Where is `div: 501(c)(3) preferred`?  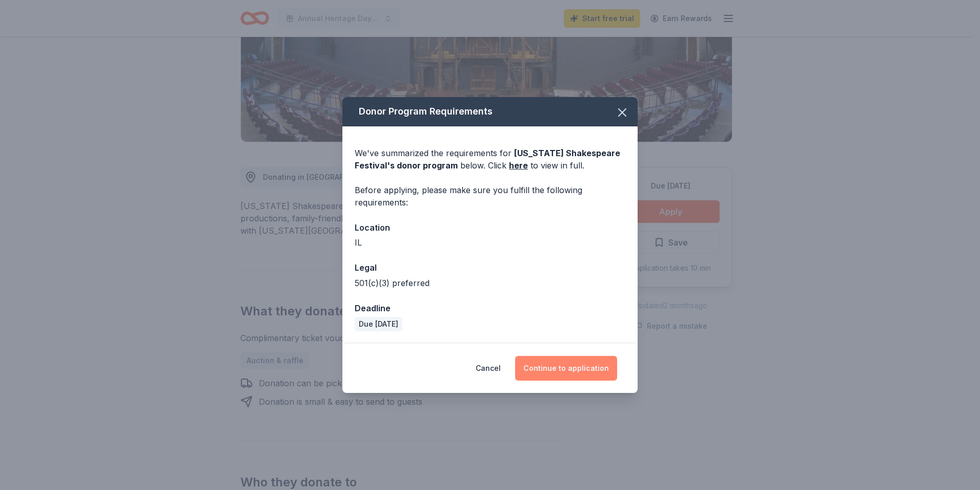 div: 501(c)(3) preferred is located at coordinates (490, 283).